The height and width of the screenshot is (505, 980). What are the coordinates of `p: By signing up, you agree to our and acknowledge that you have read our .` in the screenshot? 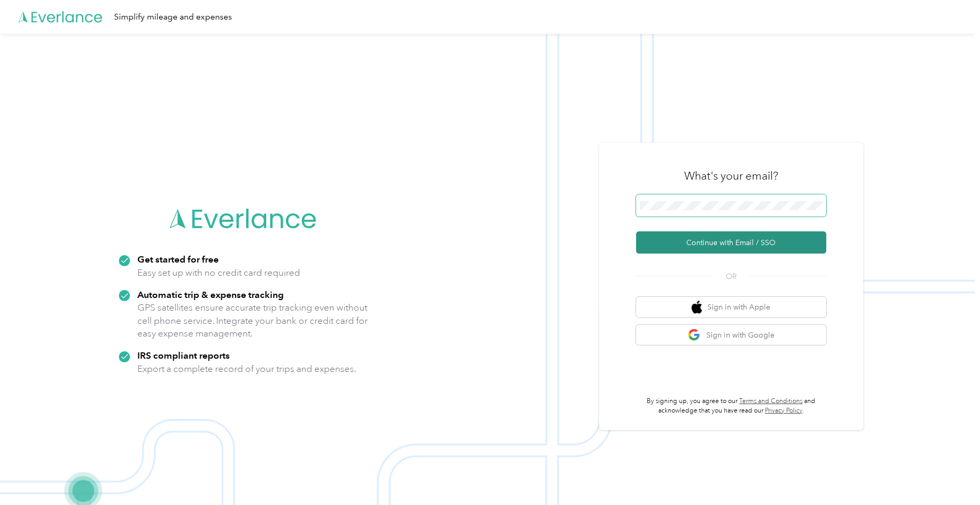 It's located at (731, 406).